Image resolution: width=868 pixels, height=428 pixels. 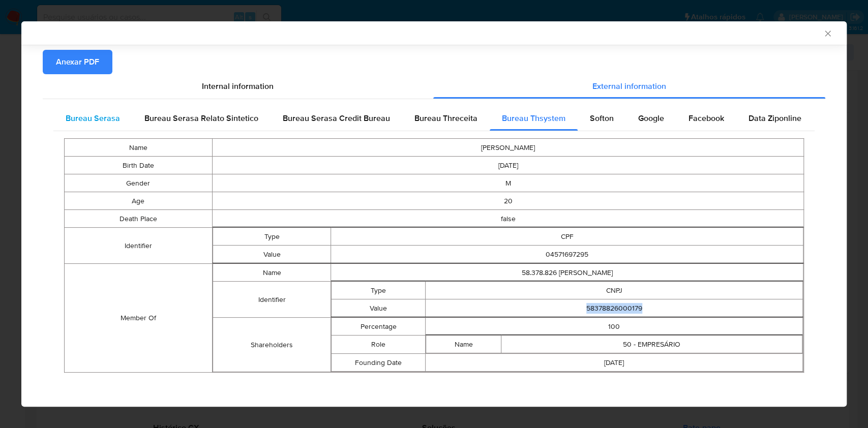 I want to click on span: Anexar PDF, so click(x=78, y=62).